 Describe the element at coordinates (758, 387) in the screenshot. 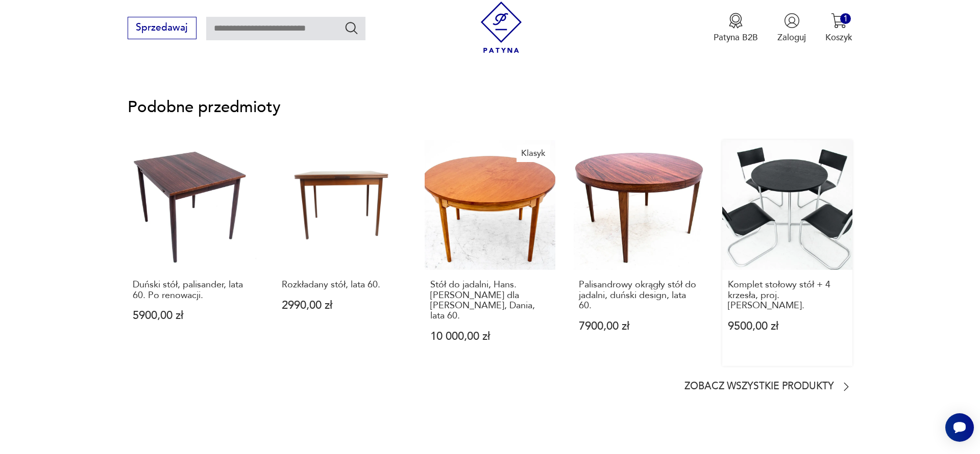

I see `p: Zobacz wszystkie produkty` at that location.